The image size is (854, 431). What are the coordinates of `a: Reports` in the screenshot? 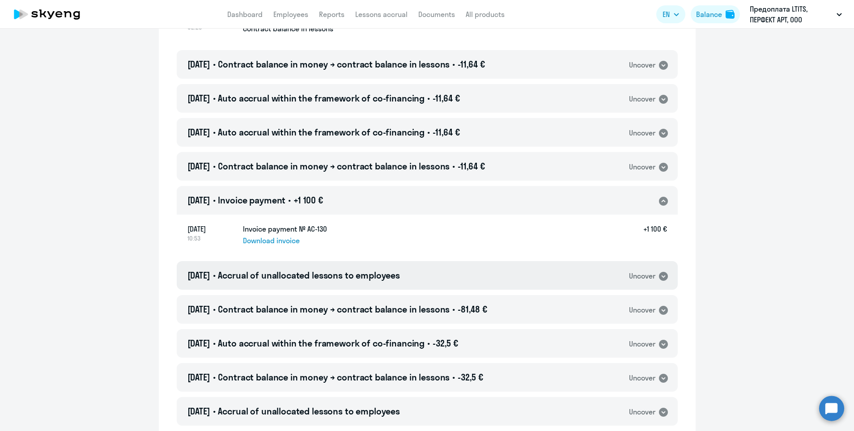 It's located at (332, 14).